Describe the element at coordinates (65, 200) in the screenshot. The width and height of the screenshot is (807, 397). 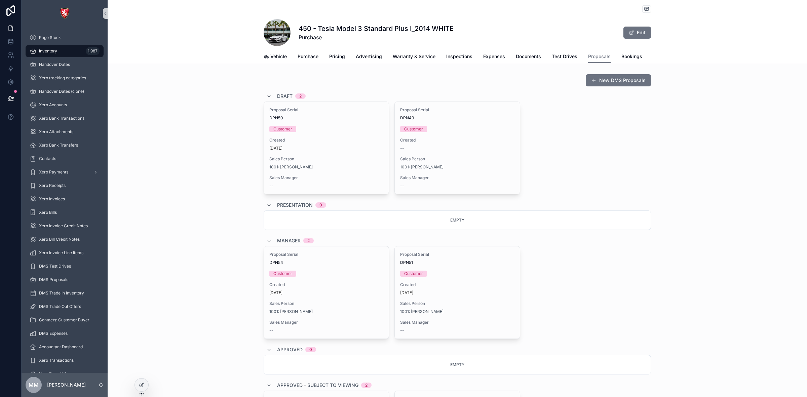
I see `div: scrollable content` at that location.